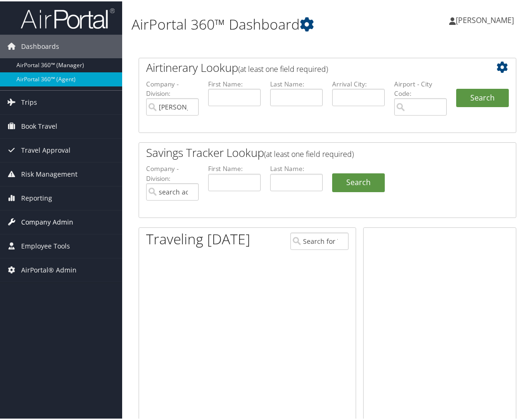 This screenshot has height=420, width=529. I want to click on h2: Savings Tracker Lookup, so click(312, 151).